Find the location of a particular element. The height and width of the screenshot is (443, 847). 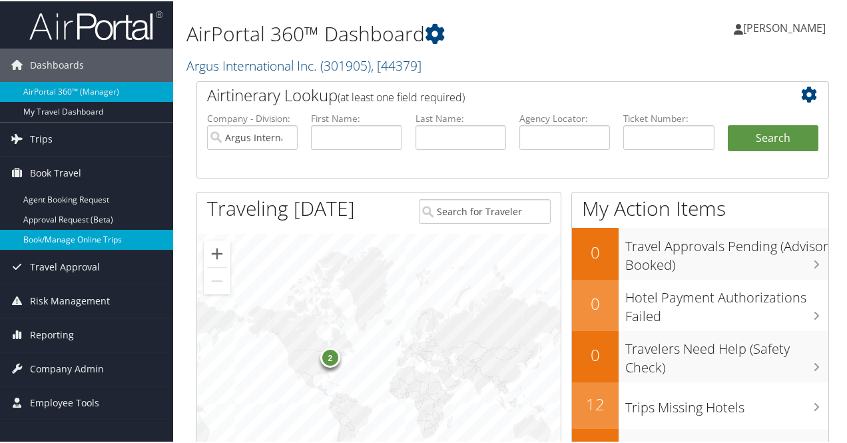

h3: Trips Missing Hotels is located at coordinates (726, 403).